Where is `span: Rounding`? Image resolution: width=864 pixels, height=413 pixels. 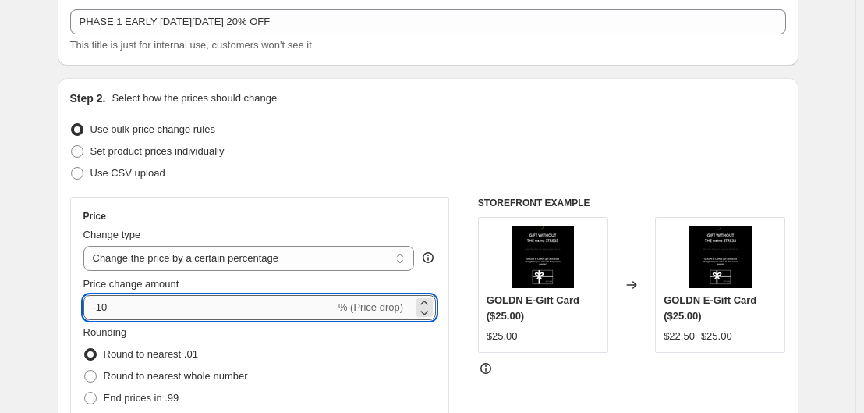
span: Rounding is located at coordinates (105, 331).